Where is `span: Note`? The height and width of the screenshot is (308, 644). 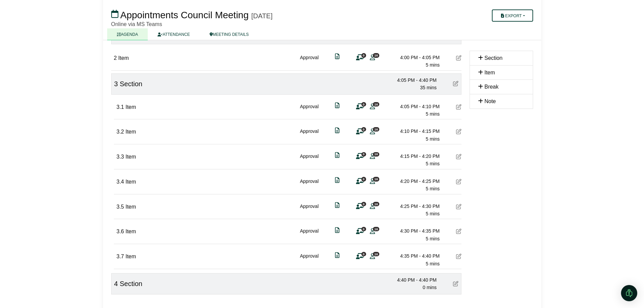 span: Note is located at coordinates (491, 101).